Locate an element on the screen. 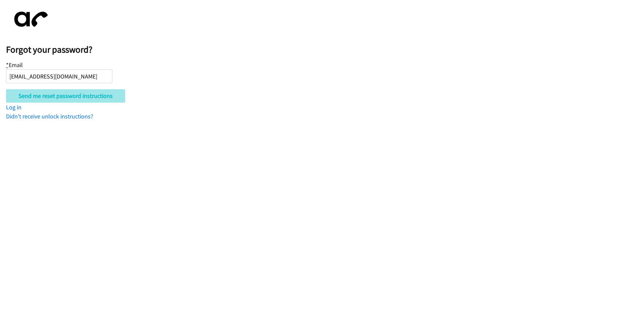  input: Send me reset password instructions is located at coordinates (65, 96).